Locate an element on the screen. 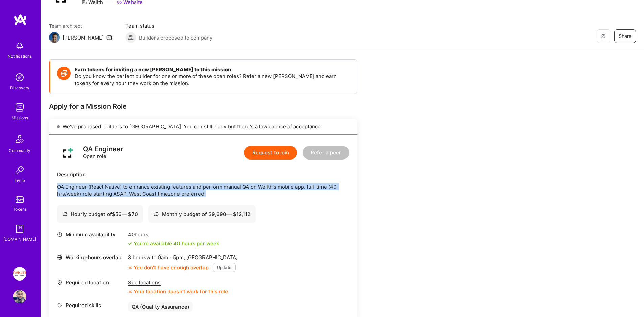 The width and height of the screenshot is (644, 317). div: QA (Quality Assurance) is located at coordinates (160, 307).